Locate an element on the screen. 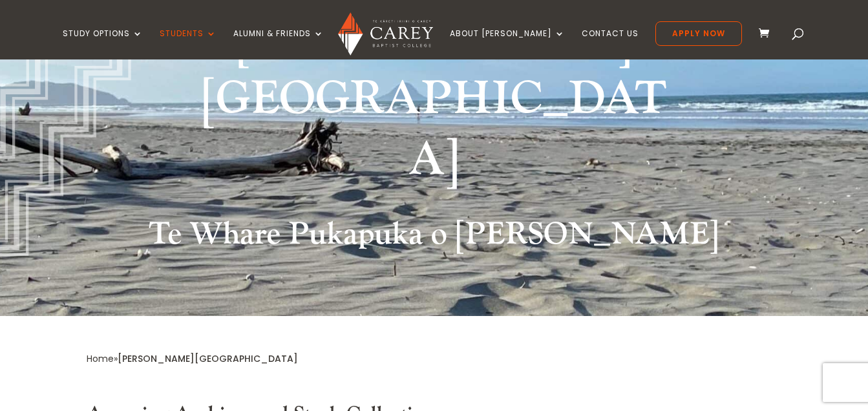 The width and height of the screenshot is (868, 411). img: Carey Baptist College is located at coordinates (385, 33).